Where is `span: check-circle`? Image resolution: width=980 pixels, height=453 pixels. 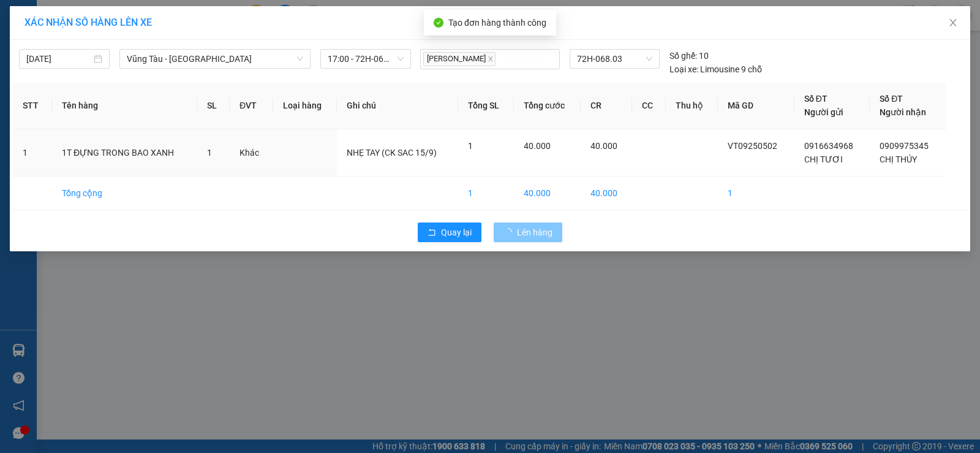
span: check-circle is located at coordinates (439, 22).